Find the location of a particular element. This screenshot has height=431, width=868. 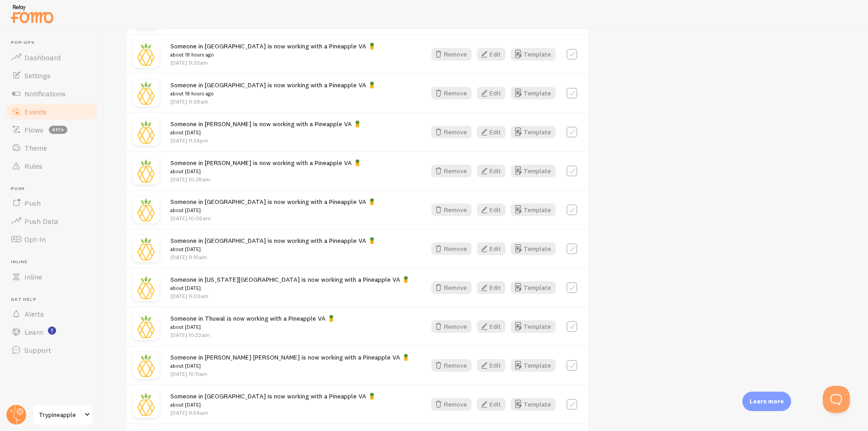

span: Theme is located at coordinates (36, 148).